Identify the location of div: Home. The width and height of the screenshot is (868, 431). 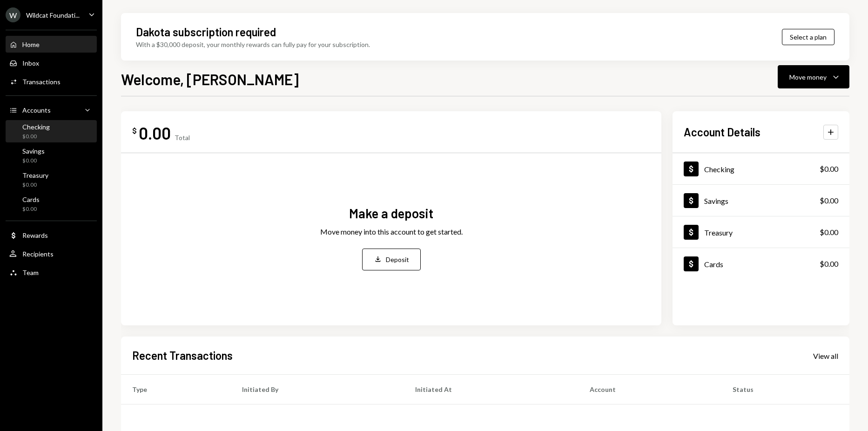
(31, 44).